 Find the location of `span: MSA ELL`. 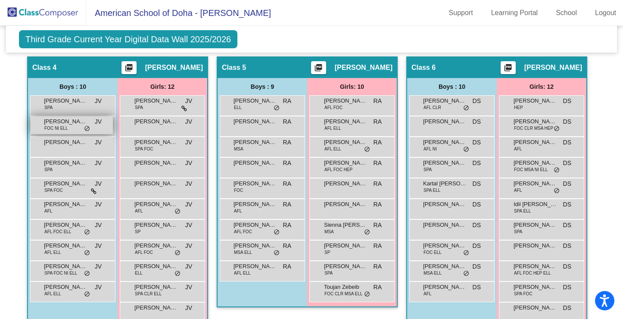

span: MSA ELL is located at coordinates (243, 252).